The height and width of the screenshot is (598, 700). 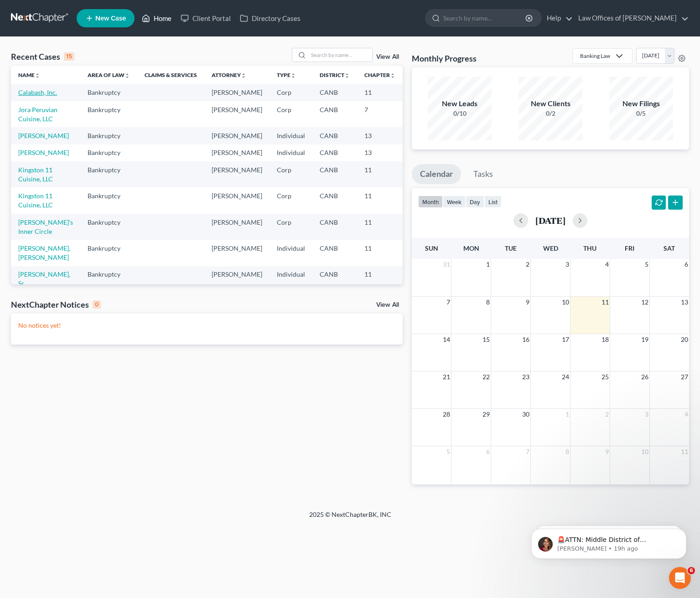 I want to click on a: Calabash, Inc., so click(x=37, y=92).